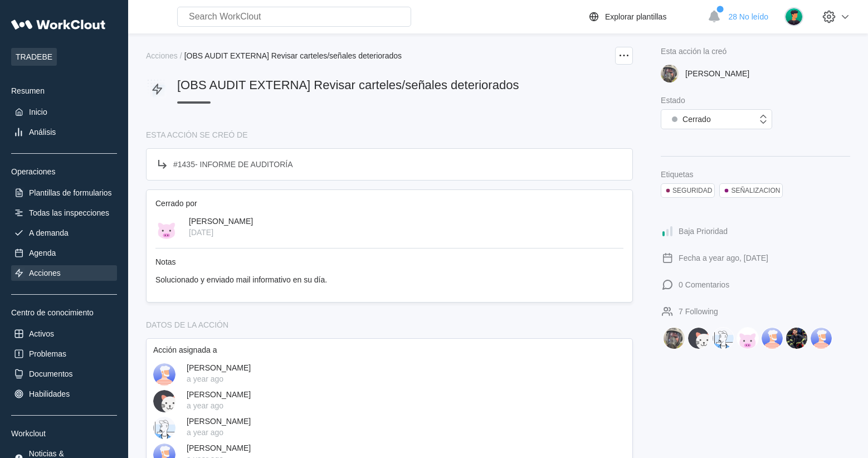  What do you see at coordinates (167, 228) in the screenshot?
I see `img: pig.png` at bounding box center [167, 228].